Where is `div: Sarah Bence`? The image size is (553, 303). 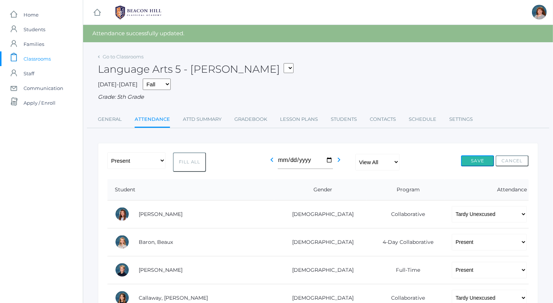 div: Sarah Bence is located at coordinates (539, 12).